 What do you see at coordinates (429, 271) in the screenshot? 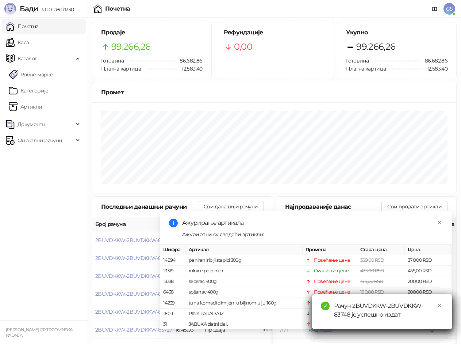
I see `td: 455,00 RSD` at bounding box center [429, 271].